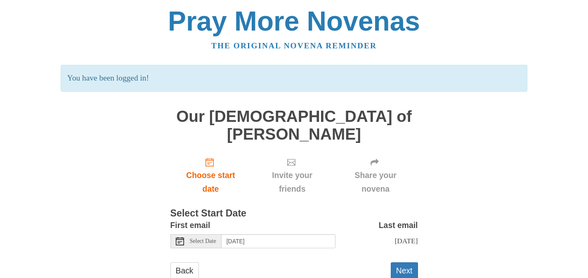  What do you see at coordinates (294, 213) in the screenshot?
I see `h3: Select Start Date` at bounding box center [294, 213].